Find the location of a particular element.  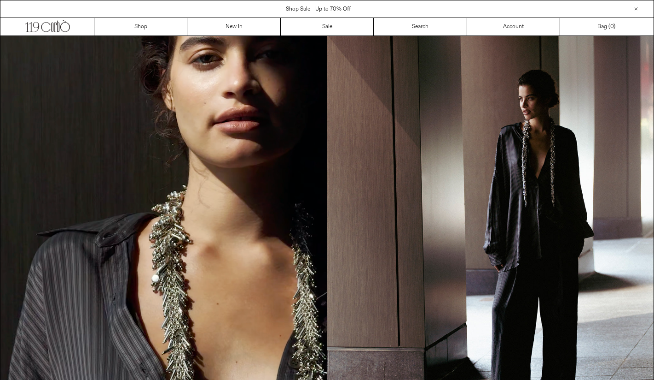

a: Search is located at coordinates (421, 27).